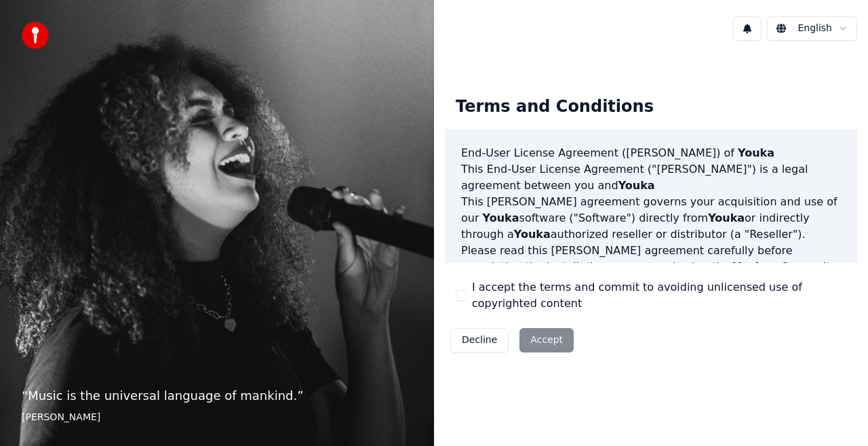  Describe the element at coordinates (217, 396) in the screenshot. I see `p: “ Music is the universal language of mankind. ”` at that location.